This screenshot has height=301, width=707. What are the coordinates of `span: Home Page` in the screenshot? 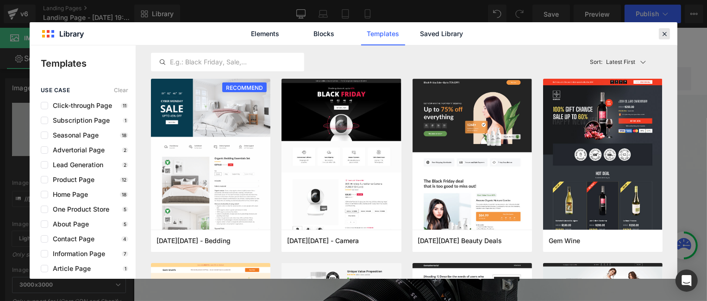 It's located at (68, 194).